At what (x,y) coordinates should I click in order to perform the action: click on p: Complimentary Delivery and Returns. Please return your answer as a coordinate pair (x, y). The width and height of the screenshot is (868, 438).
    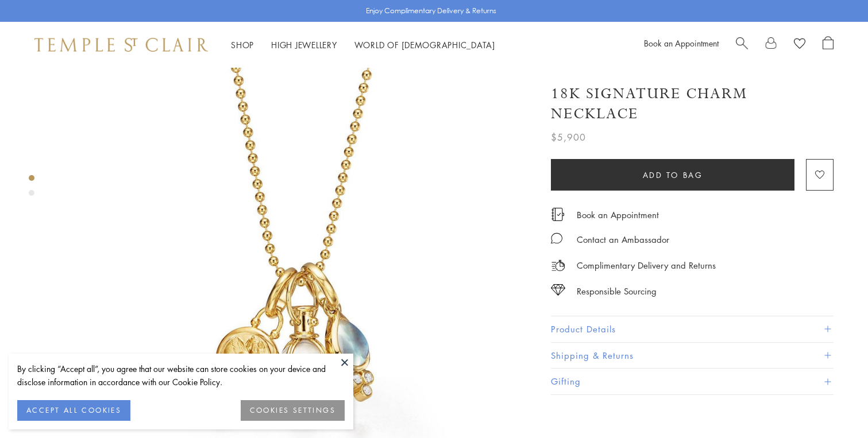
    Looking at the image, I should click on (646, 265).